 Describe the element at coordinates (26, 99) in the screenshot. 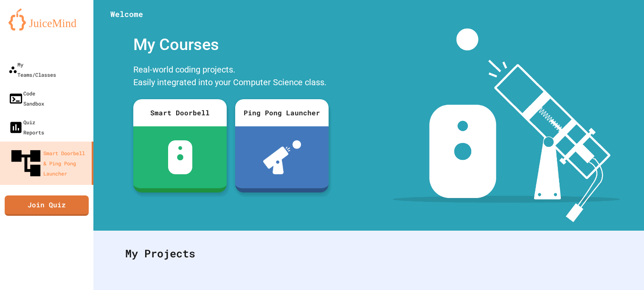

I see `div: Code Sandbox` at that location.